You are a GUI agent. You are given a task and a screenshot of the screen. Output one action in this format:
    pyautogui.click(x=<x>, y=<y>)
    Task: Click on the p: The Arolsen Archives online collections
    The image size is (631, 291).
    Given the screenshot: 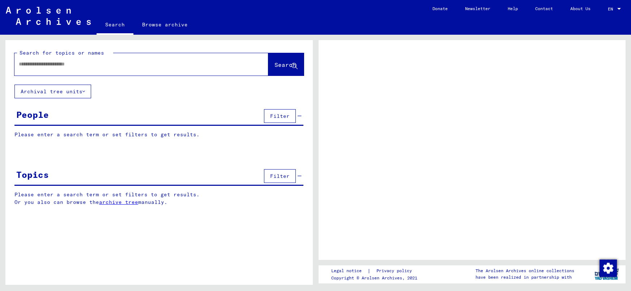 What is the action you would take?
    pyautogui.click(x=525, y=271)
    